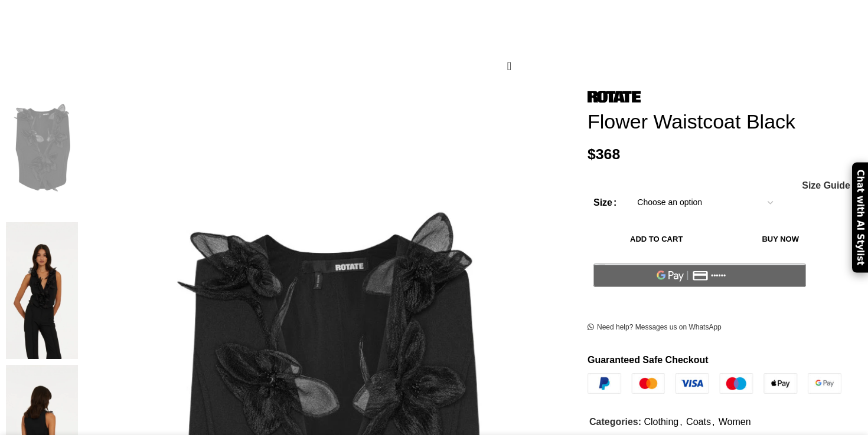  What do you see at coordinates (699, 275) in the screenshot?
I see `button: Pay with GPay` at bounding box center [699, 275].